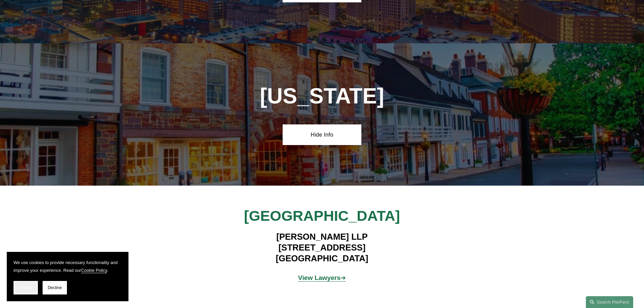  I want to click on span: Accept, so click(26, 288).